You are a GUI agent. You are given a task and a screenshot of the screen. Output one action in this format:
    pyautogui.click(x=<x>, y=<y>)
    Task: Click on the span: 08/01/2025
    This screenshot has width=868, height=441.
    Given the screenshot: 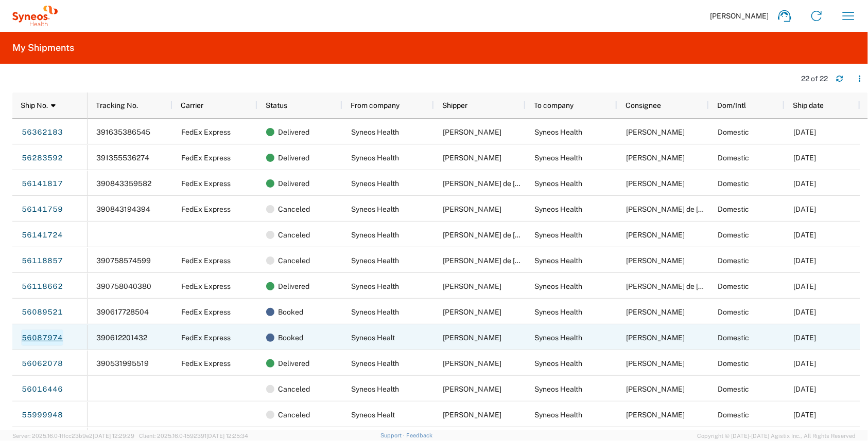 What is the action you would take?
    pyautogui.click(x=804, y=132)
    